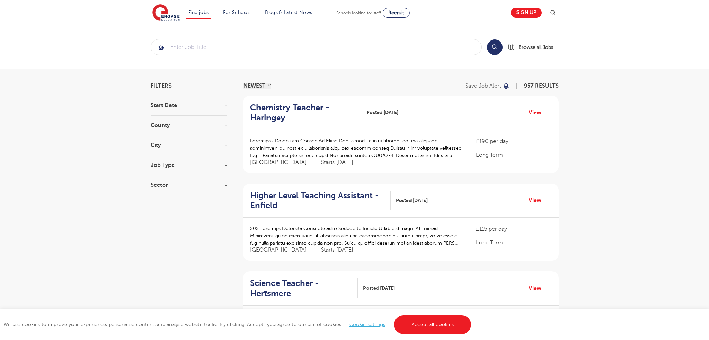 This screenshot has width=709, height=340. What do you see at coordinates (526, 13) in the screenshot?
I see `a: Sign up` at bounding box center [526, 13].